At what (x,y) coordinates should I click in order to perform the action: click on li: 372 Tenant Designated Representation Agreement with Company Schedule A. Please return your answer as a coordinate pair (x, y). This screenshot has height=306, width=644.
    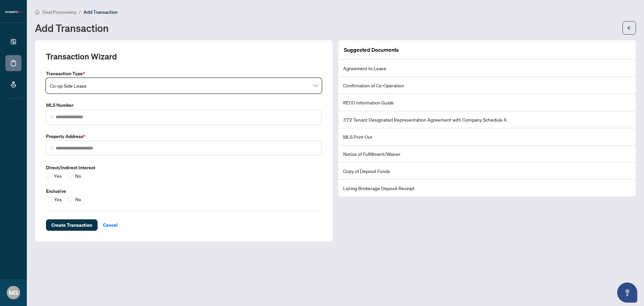
    Looking at the image, I should click on (487, 120).